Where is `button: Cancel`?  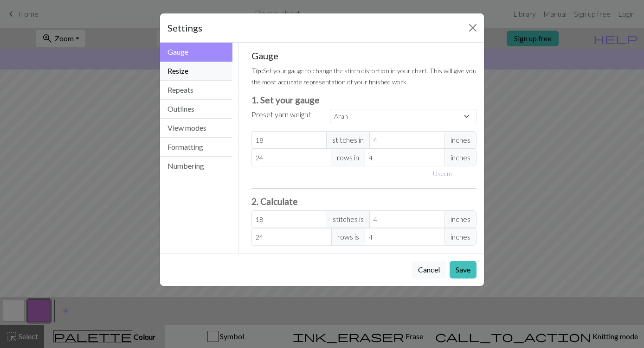 button: Cancel is located at coordinates (429, 270).